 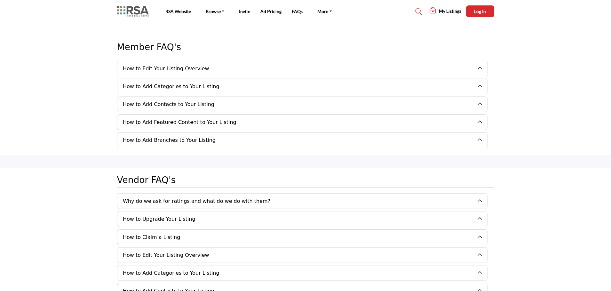 What do you see at coordinates (297, 201) in the screenshot?
I see `button: Why do we ask for ratings and what do we do with them?` at bounding box center [297, 201].